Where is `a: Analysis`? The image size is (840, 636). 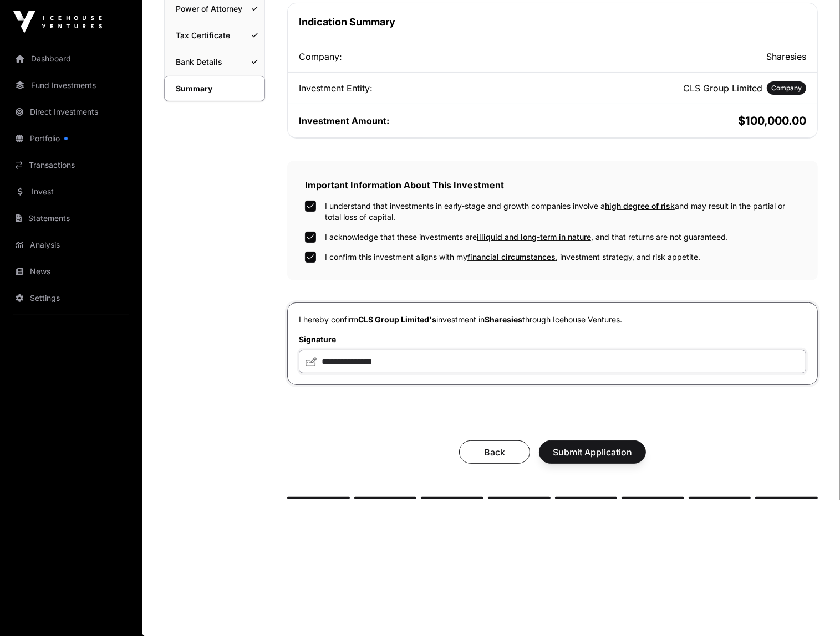 a: Analysis is located at coordinates (71, 245).